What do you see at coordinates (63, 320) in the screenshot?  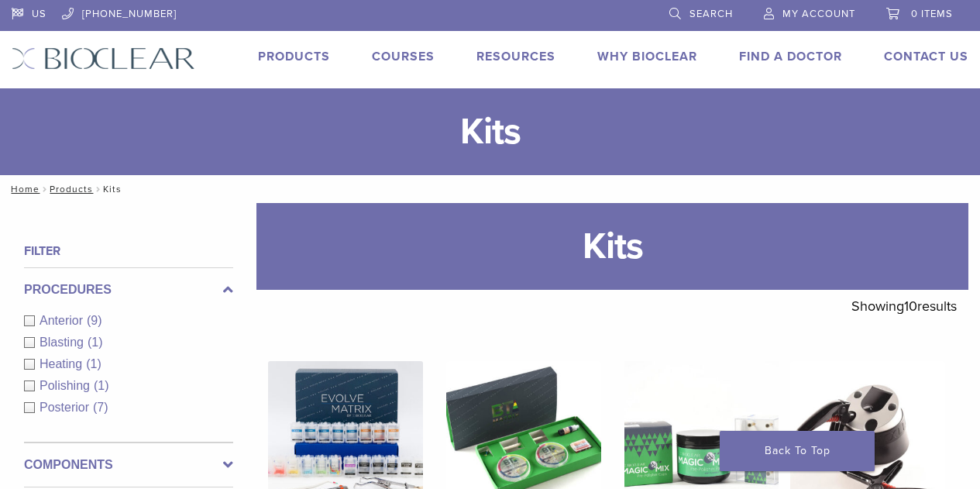 I see `span: Anterior` at bounding box center [63, 320].